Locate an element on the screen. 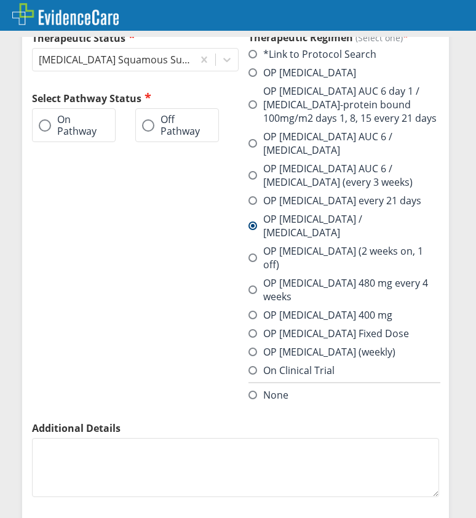 This screenshot has height=518, width=476. label: Off Pathway is located at coordinates (171, 125).